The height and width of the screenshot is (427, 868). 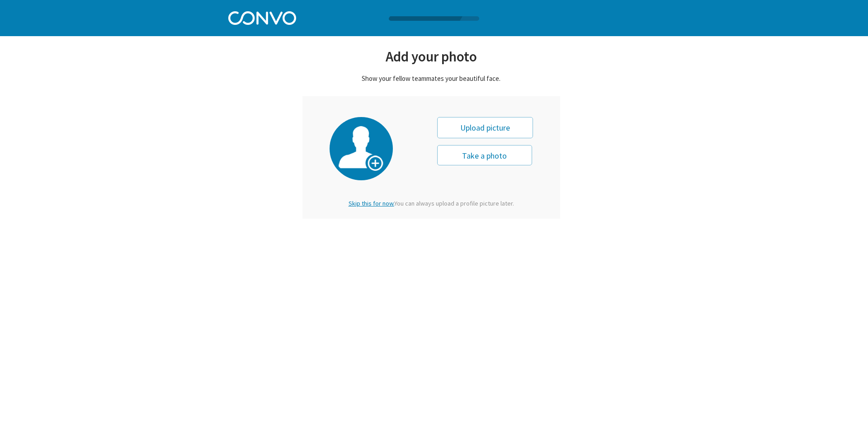 What do you see at coordinates (485, 127) in the screenshot?
I see `div: Upload picture` at bounding box center [485, 127].